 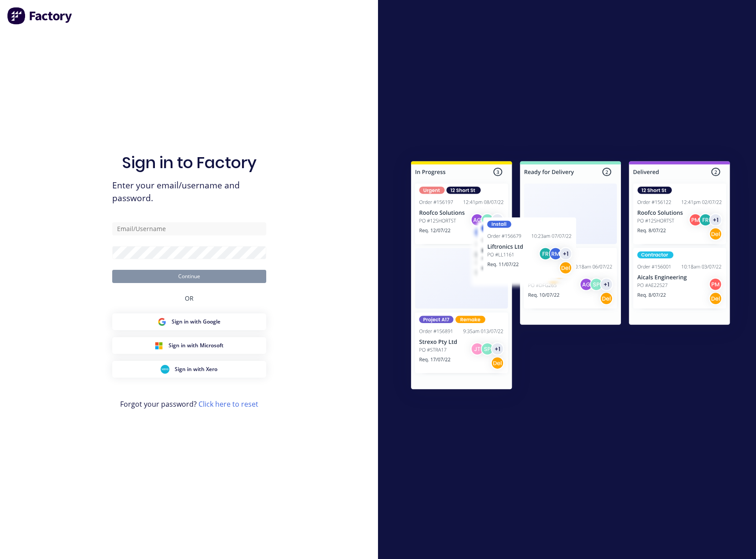 What do you see at coordinates (40, 16) in the screenshot?
I see `img: Factory` at bounding box center [40, 16].